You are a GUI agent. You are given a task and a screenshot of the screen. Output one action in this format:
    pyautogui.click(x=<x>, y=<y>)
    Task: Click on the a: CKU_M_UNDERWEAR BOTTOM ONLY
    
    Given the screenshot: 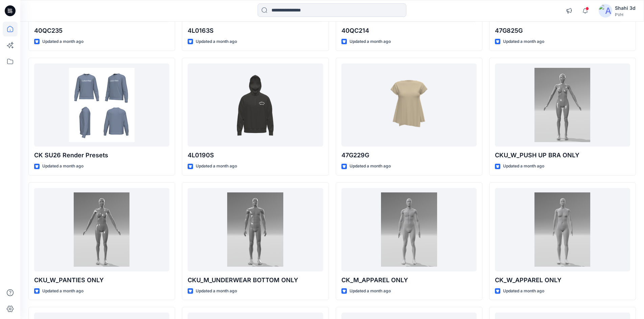 What is the action you would take?
    pyautogui.click(x=255, y=230)
    